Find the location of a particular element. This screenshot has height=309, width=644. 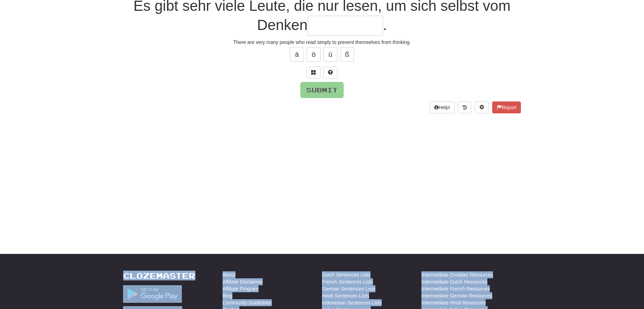

a: German Sentences Lists is located at coordinates (349, 289).